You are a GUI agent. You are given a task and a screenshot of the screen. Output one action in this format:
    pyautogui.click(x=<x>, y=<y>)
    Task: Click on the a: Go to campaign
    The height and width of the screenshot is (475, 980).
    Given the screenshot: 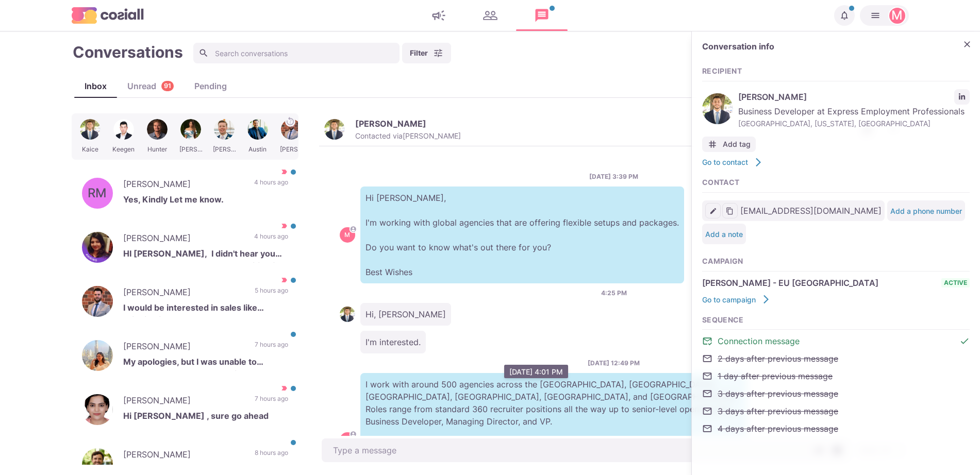 What is the action you would take?
    pyautogui.click(x=736, y=300)
    